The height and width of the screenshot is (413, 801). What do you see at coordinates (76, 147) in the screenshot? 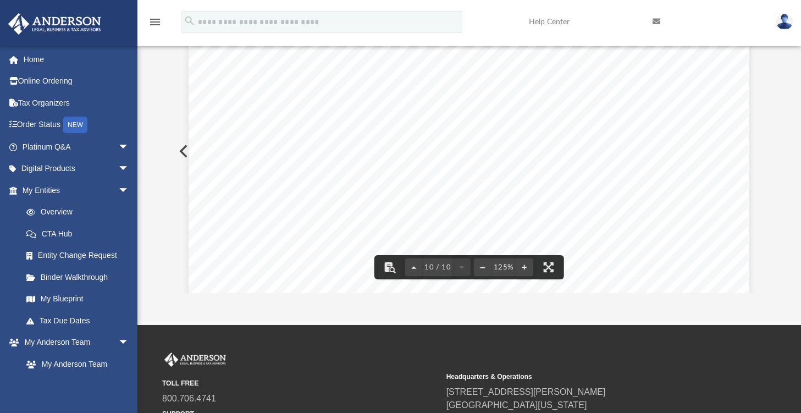
I see `a: Platinum Q&Aarrow_drop_down` at bounding box center [76, 147].